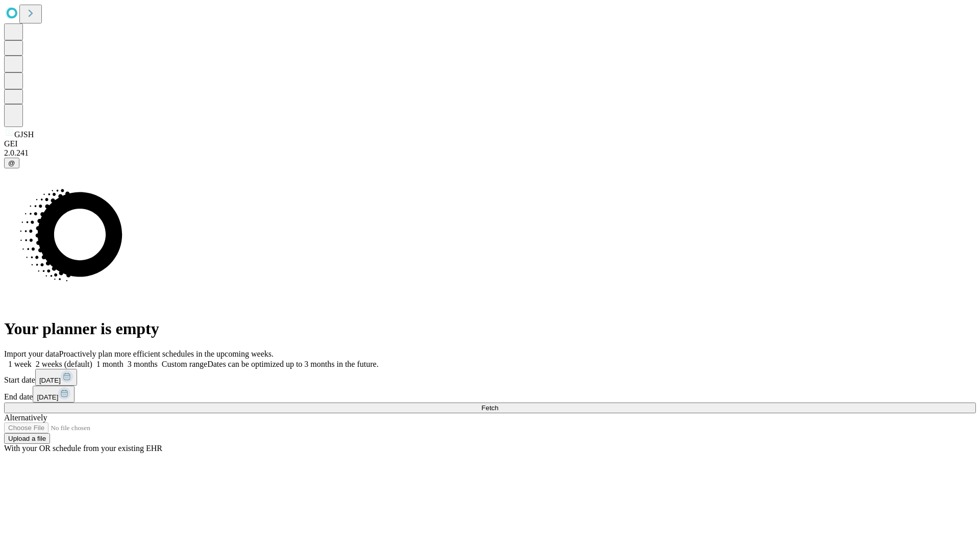 This screenshot has height=551, width=980. What do you see at coordinates (109, 364) in the screenshot?
I see `span: 1 month` at bounding box center [109, 364].